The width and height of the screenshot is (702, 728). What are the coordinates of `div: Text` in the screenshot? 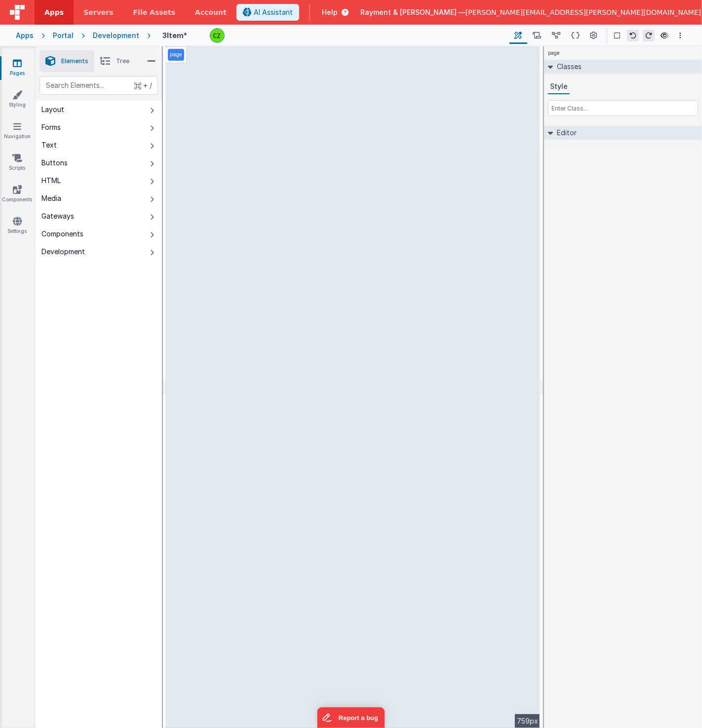 It's located at (49, 146).